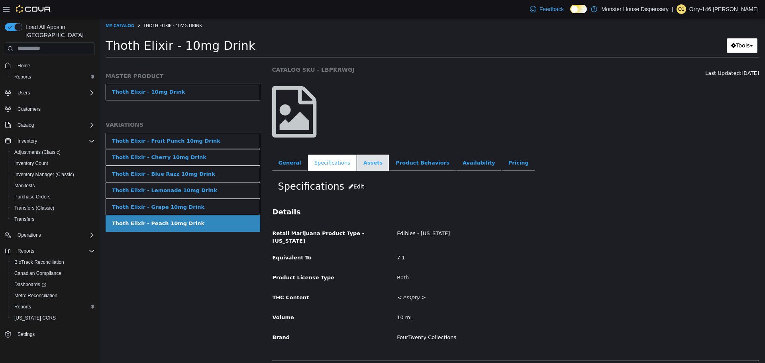 This screenshot has height=363, width=765. I want to click on input: Dark Mode, so click(579, 9).